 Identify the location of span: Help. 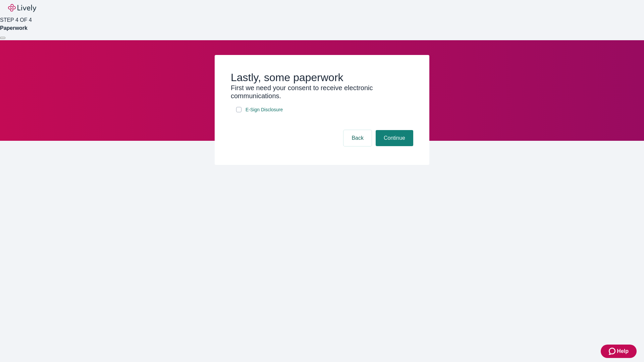
(623, 352).